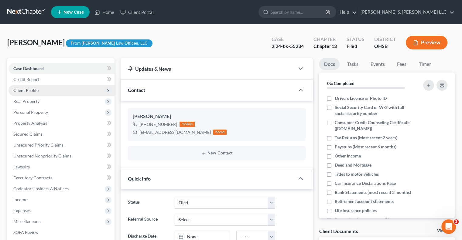 This screenshot has width=462, height=240. What do you see at coordinates (61, 167) in the screenshot?
I see `a: Lawsuits` at bounding box center [61, 167].